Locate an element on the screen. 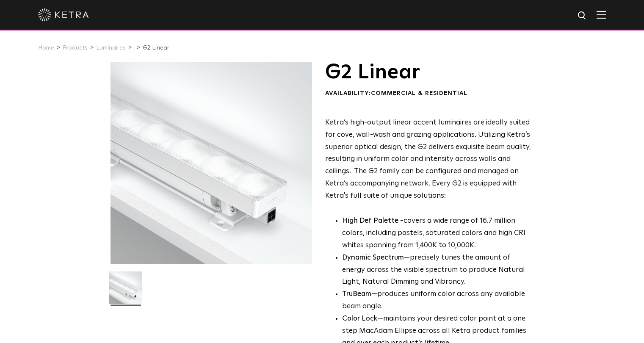  img: ketra-logo-2019-white is located at coordinates (63, 15).